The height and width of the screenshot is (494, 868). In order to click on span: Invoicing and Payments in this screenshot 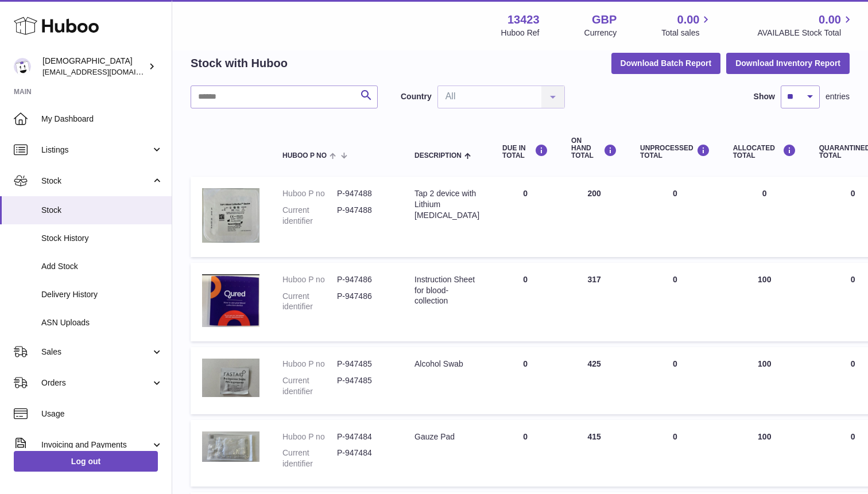, I will do `click(96, 445)`.